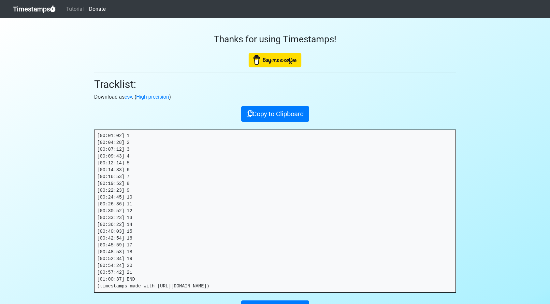  Describe the element at coordinates (97, 9) in the screenshot. I see `a: Donate` at that location.